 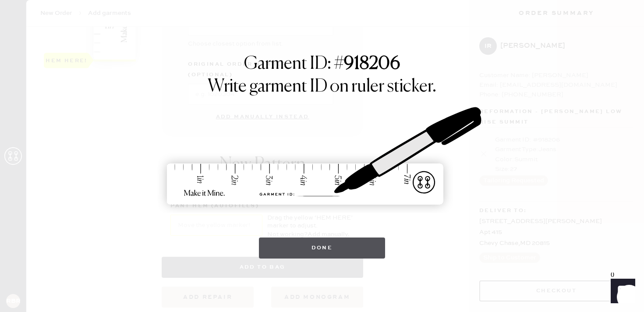 I want to click on img: ruler-sticker-sharpie.svg, so click(x=322, y=157).